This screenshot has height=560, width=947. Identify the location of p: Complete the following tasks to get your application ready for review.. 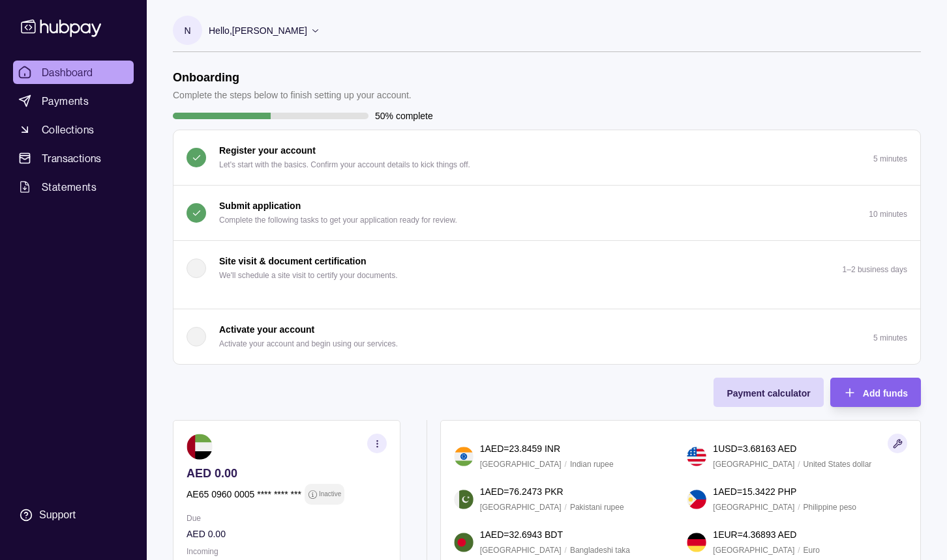
(338, 220).